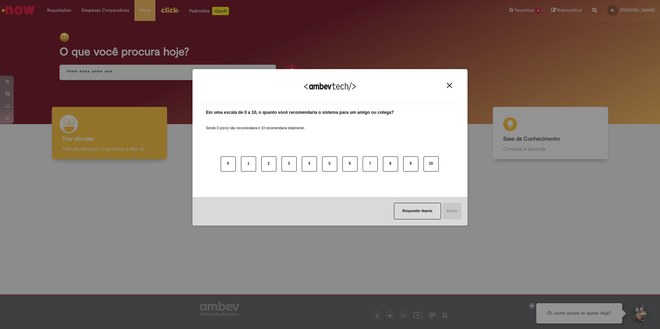  I want to click on button: 0, so click(228, 164).